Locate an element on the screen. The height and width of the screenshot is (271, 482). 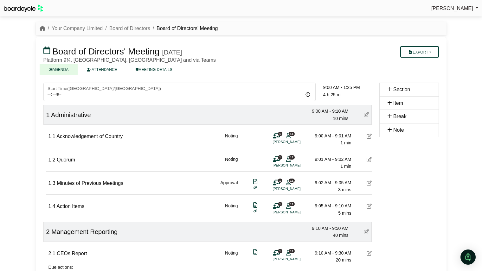
span: 40 mins is located at coordinates (340, 235).